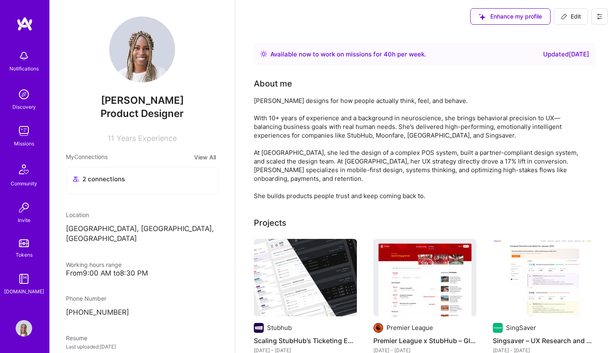  Describe the element at coordinates (86, 298) in the screenshot. I see `span: Phone Number` at that location.